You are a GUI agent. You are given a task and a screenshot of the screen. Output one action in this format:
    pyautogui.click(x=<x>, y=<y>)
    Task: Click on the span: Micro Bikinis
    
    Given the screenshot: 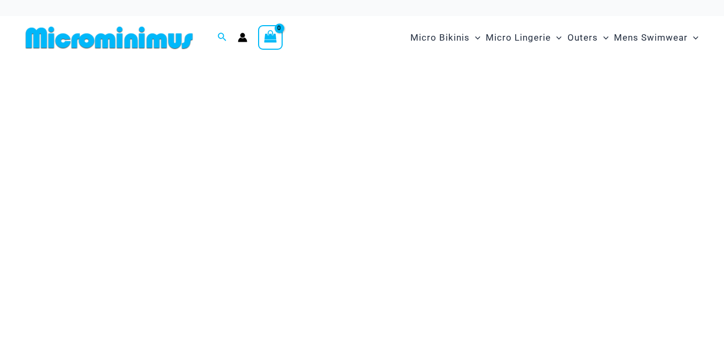 What is the action you would take?
    pyautogui.click(x=440, y=37)
    